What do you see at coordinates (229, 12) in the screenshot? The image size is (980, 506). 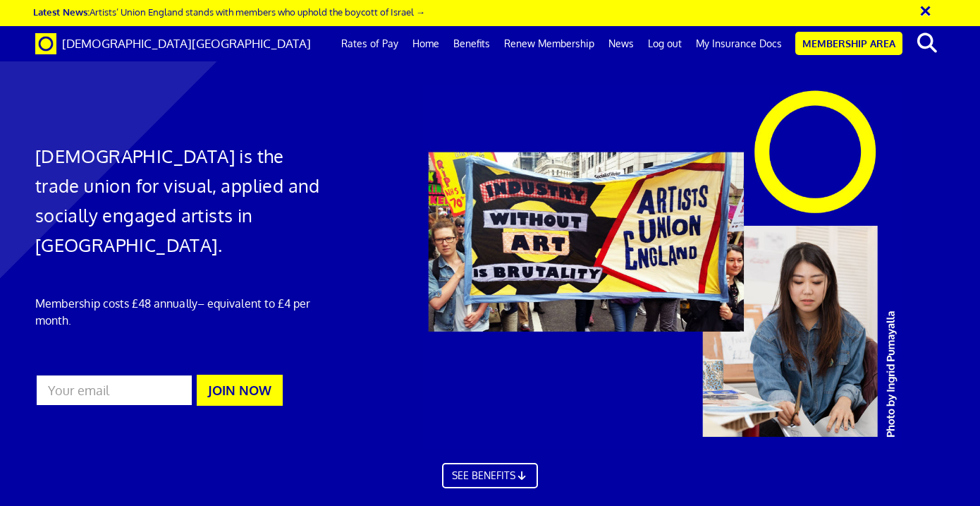 I see `a: Latest News:Artists’ Union England stands with members who uphold the boycott of Israel →` at bounding box center [229, 12].